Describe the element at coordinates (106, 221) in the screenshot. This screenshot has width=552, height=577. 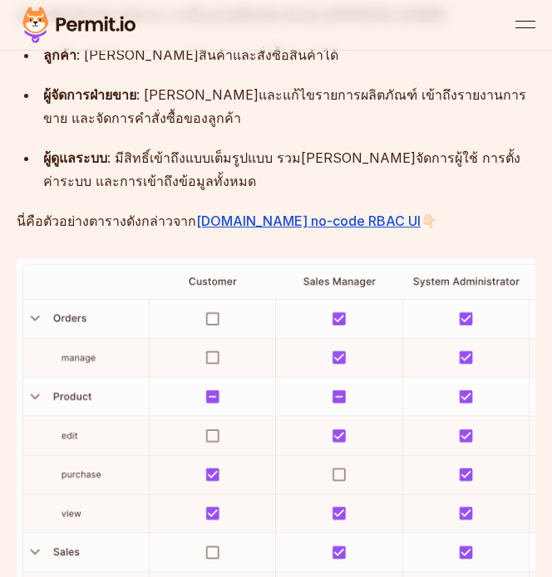
I see `font: นี่คือตัวอย่างตารางดังกล่าวจาก` at that location.